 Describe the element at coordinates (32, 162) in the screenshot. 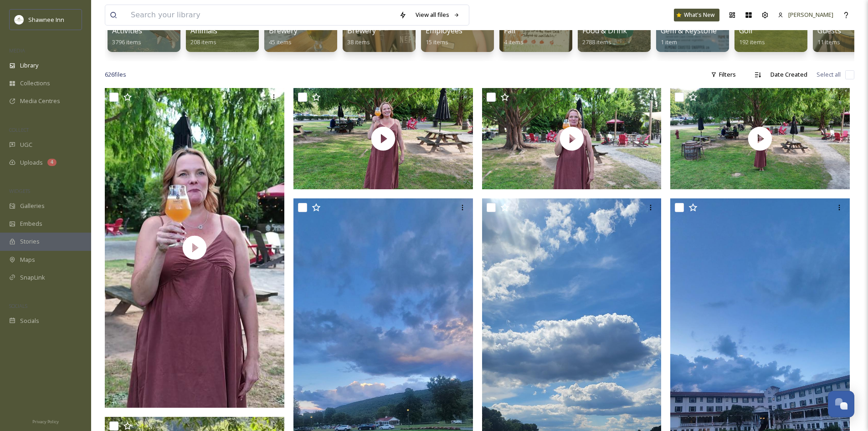

I see `span: Uploads` at that location.